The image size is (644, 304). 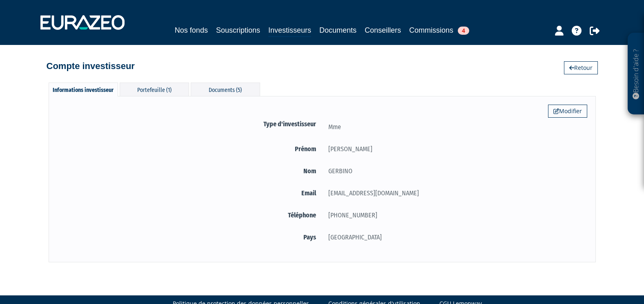 What do you see at coordinates (190, 237) in the screenshot?
I see `label: Pays` at bounding box center [190, 237].